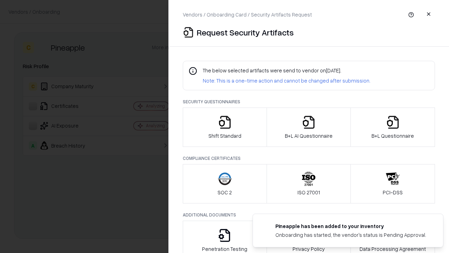 The width and height of the screenshot is (449, 253). What do you see at coordinates (309, 158) in the screenshot?
I see `p: Compliance Certificates` at bounding box center [309, 158].